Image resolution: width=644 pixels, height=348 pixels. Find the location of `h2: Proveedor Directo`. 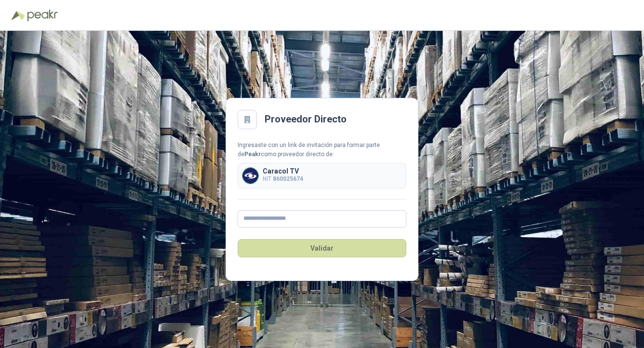

h2: Proveedor Directo is located at coordinates (305, 119).